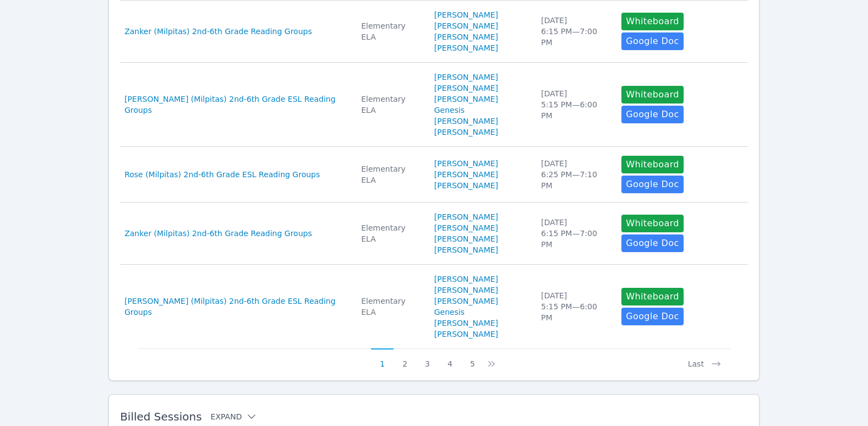 The height and width of the screenshot is (426, 868). I want to click on a: Rose (Milpitas) 2nd-6th Grade ESL Reading Groups, so click(222, 174).